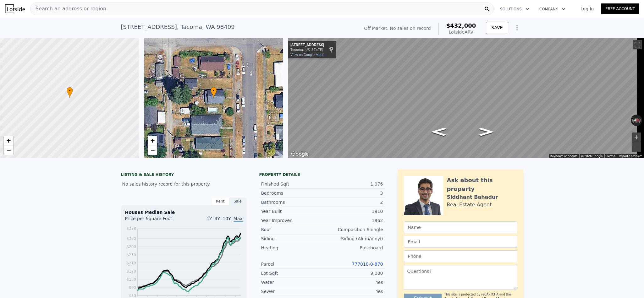  What do you see at coordinates (517, 27) in the screenshot?
I see `button: Show Options` at bounding box center [517, 27].